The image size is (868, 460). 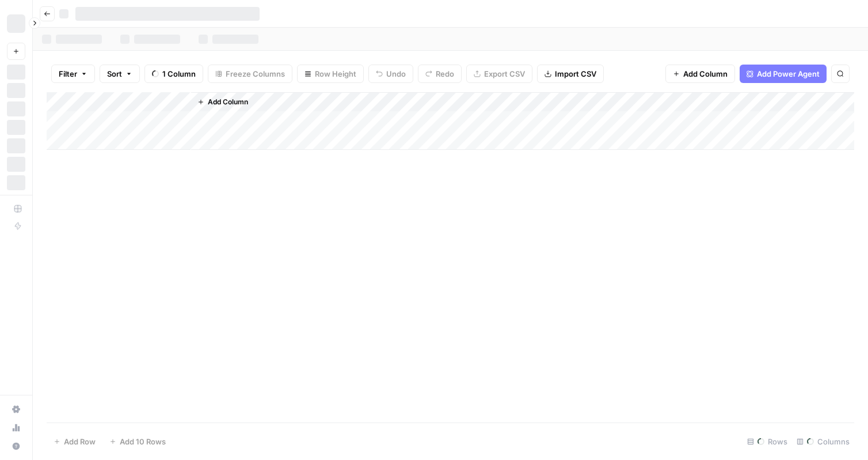 What do you see at coordinates (114, 74) in the screenshot?
I see `span: Sort` at bounding box center [114, 74].